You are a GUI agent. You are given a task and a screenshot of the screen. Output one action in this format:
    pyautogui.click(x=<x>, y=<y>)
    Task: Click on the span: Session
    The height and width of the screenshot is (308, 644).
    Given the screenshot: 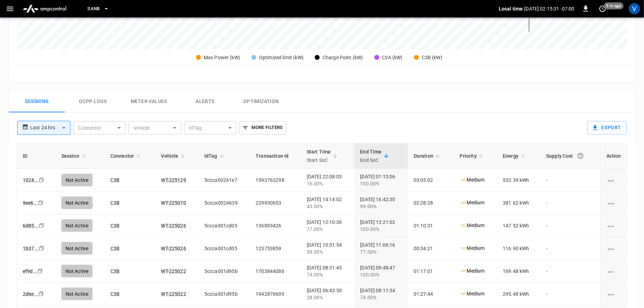 What is the action you would take?
    pyautogui.click(x=74, y=156)
    